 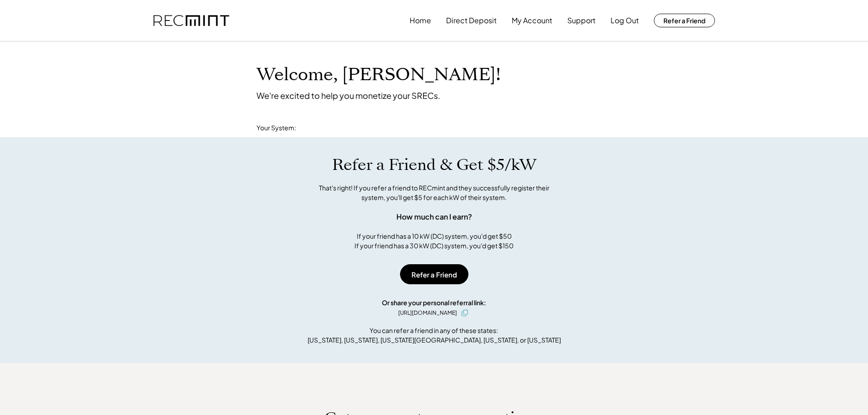 What do you see at coordinates (276, 128) in the screenshot?
I see `div: Your System:` at bounding box center [276, 128].